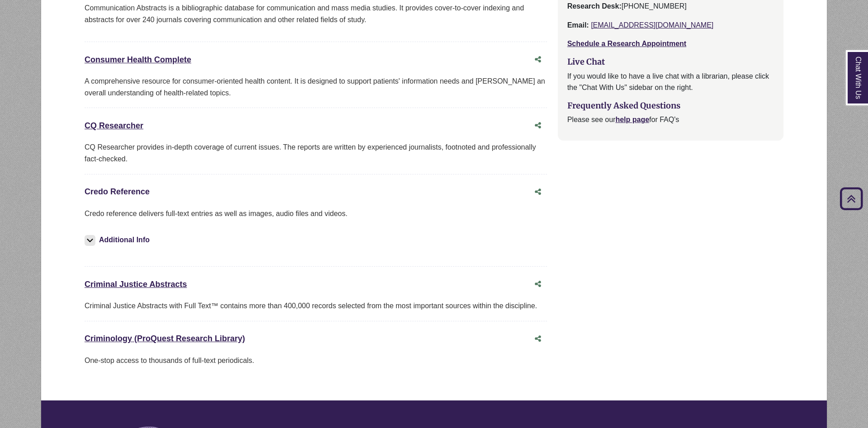 The width and height of the screenshot is (868, 428). I want to click on div: A comprehensive resource for consumer-oriented health content. It is designed to support patients..., so click(316, 87).